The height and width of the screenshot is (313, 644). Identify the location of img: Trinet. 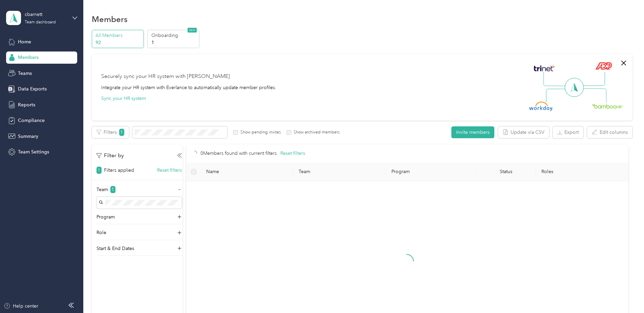
(544, 68).